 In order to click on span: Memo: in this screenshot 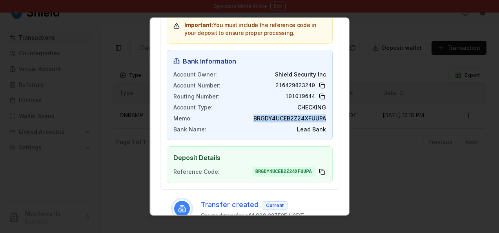, I will do `click(182, 118)`.